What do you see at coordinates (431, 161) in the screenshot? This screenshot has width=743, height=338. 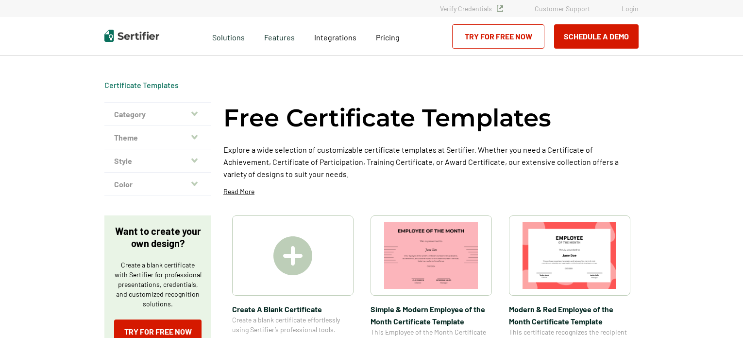 I see `p: Explore a wide selection of customizable certificate templates at Sertifier. Whether you need a C...` at bounding box center [431, 161].